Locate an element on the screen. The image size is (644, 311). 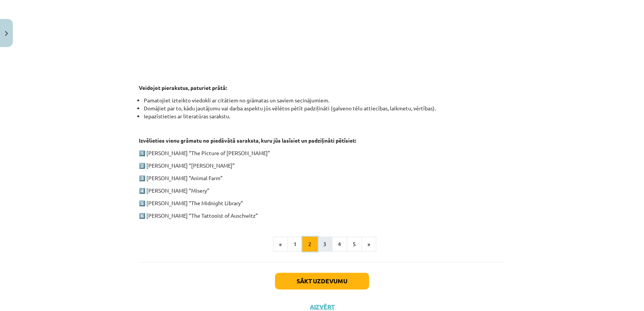
strong: Izvēlieties vienu grāmatu no piedāvātā saraksta, kuru jūs lasīsiet un padziļināti pētīsiet: is located at coordinates (247, 140).